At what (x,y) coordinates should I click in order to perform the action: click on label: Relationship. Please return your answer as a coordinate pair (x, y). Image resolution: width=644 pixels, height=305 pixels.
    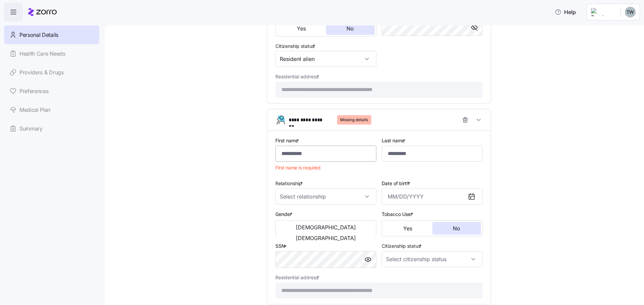
    Looking at the image, I should click on (290, 183).